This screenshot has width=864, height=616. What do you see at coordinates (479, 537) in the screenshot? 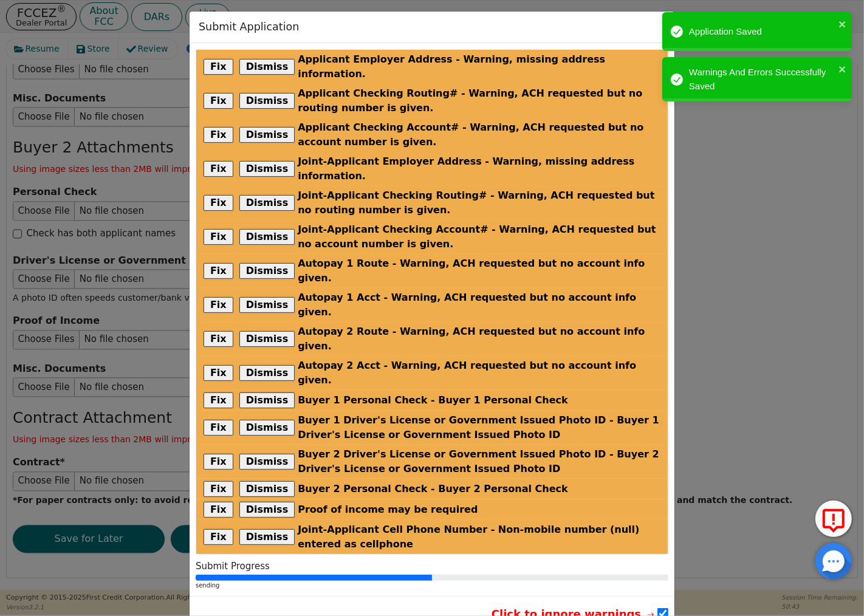
I see `span: Joint-Applicant Cell Phone Number - Non-mobile number (null) entered as cellphone` at bounding box center [479, 537].